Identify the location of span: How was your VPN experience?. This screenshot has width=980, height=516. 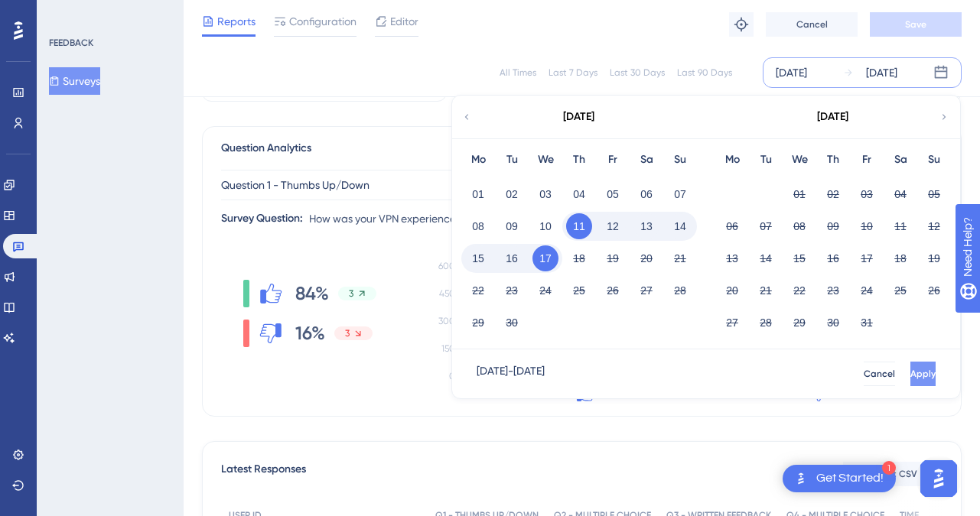
(385, 219).